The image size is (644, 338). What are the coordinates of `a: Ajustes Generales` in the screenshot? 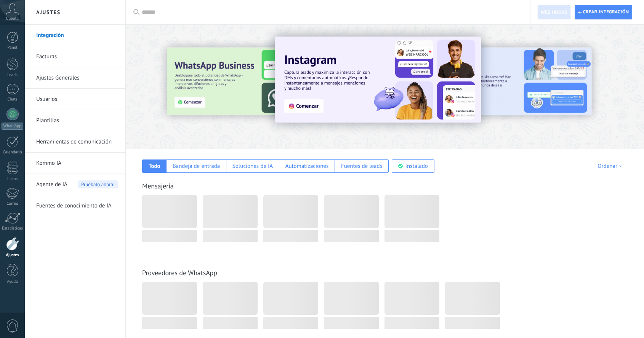 It's located at (77, 78).